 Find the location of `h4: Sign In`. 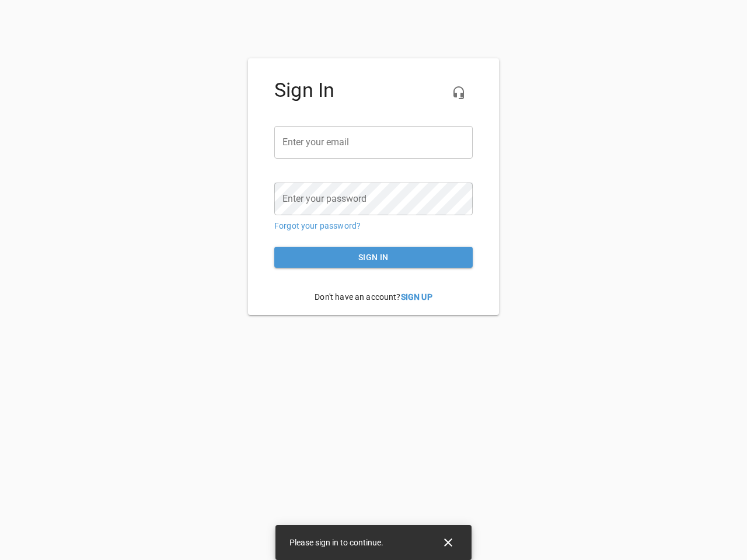

h4: Sign In is located at coordinates (374, 90).